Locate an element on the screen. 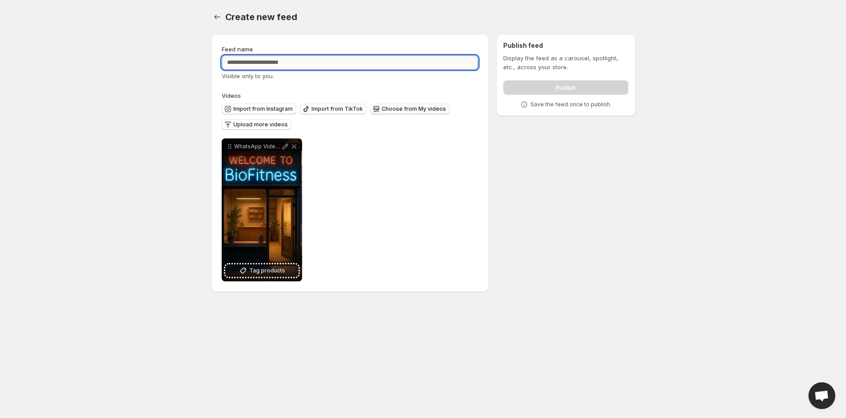 The image size is (846, 418). p: Display the feed as a carousel, spotlight, etc., across your store. is located at coordinates (565, 63).